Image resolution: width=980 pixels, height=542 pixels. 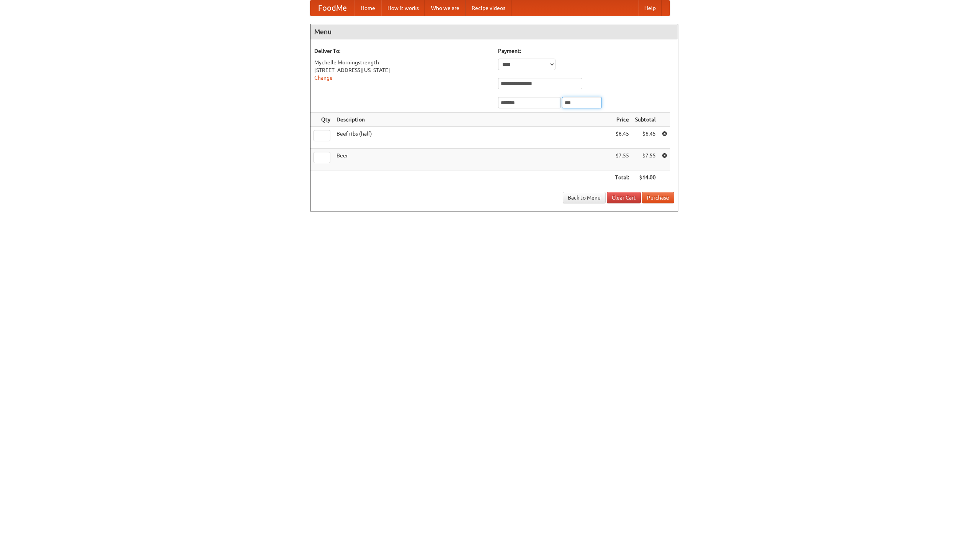 What do you see at coordinates (495, 32) in the screenshot?
I see `h4: Menu` at bounding box center [495, 32].